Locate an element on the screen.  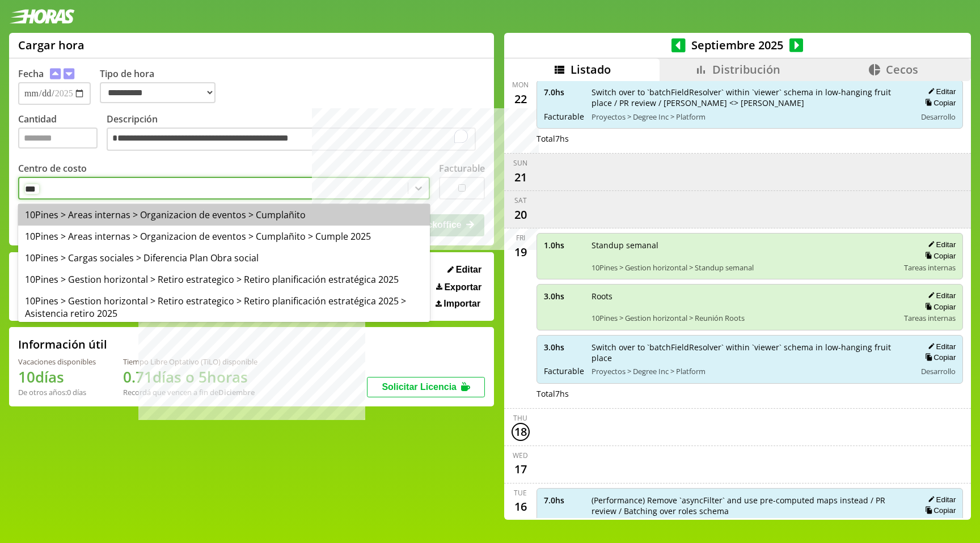
span: 10Pines > Gestion horizontal > Standup semanal is located at coordinates (744, 267).